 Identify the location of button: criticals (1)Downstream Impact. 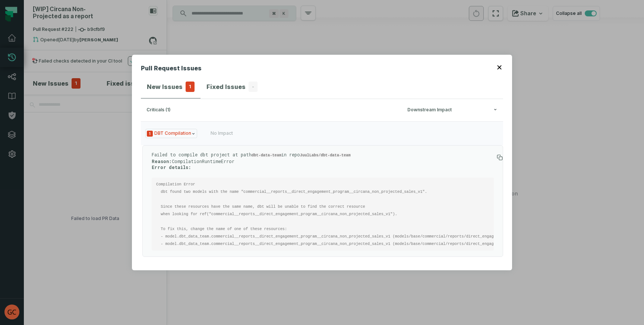
(322, 110).